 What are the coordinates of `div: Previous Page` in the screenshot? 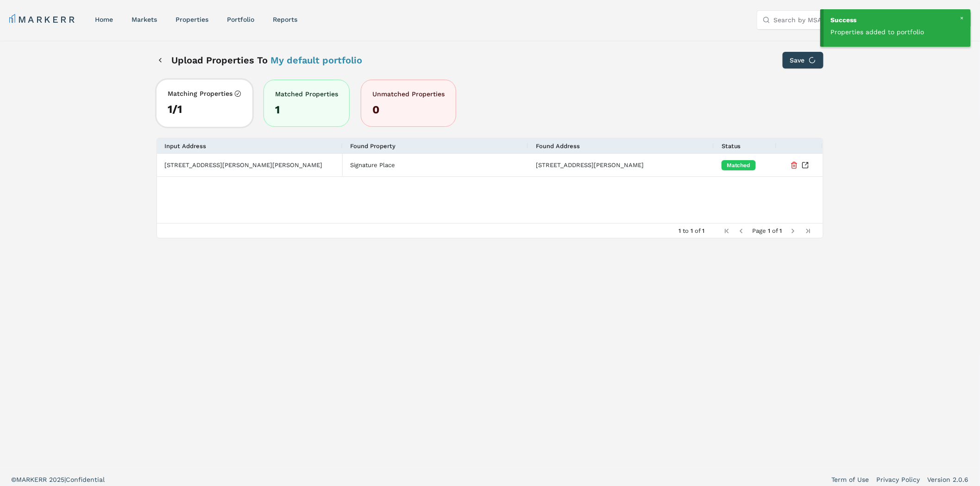 It's located at (742, 231).